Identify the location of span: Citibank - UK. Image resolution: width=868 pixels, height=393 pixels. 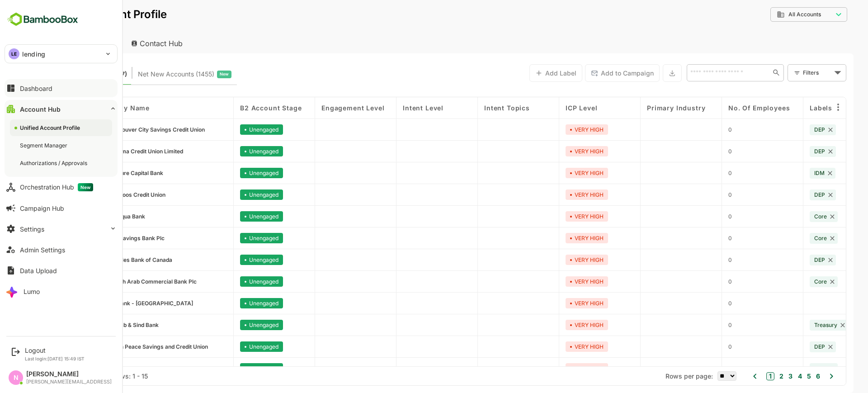
(119, 303).